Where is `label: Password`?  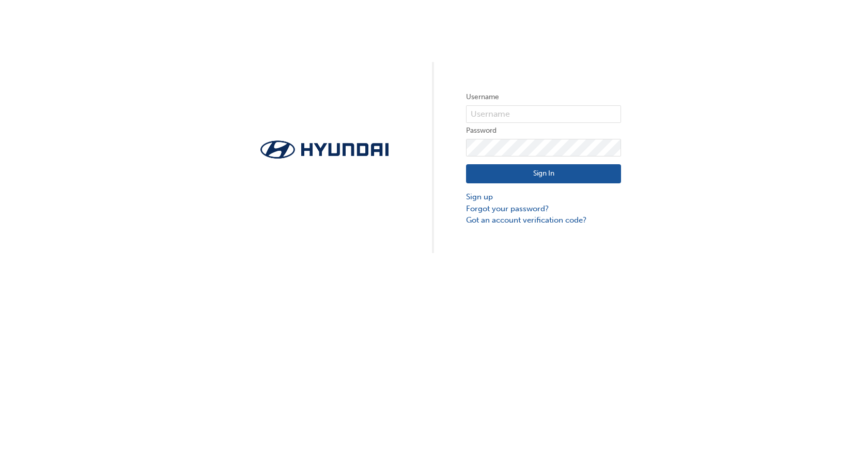
label: Password is located at coordinates (544, 131).